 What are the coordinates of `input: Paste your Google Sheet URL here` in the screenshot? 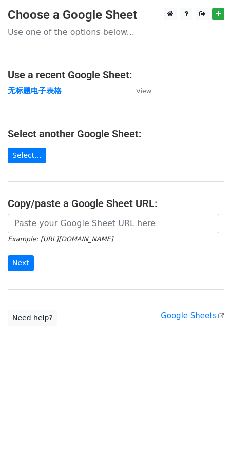 It's located at (113, 224).